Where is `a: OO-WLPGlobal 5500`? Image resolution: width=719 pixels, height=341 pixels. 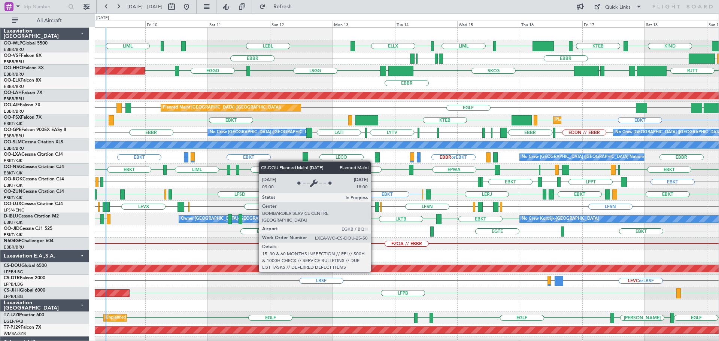
a: OO-WLPGlobal 5500 is located at coordinates (25, 43).